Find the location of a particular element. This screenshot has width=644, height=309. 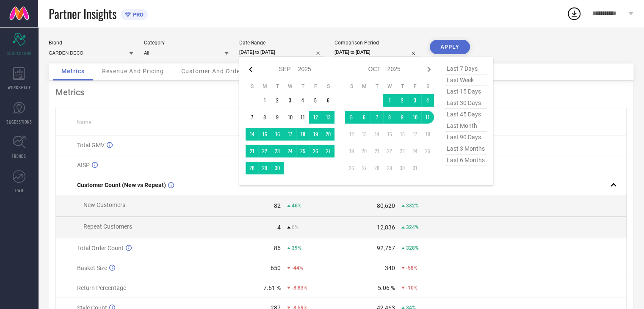

input: Select date range is located at coordinates (282, 52).